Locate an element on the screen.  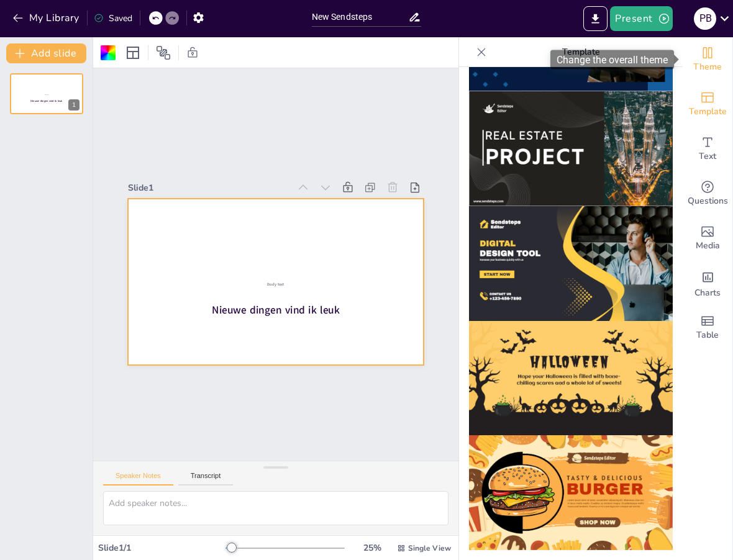
span: Template is located at coordinates (707, 112).